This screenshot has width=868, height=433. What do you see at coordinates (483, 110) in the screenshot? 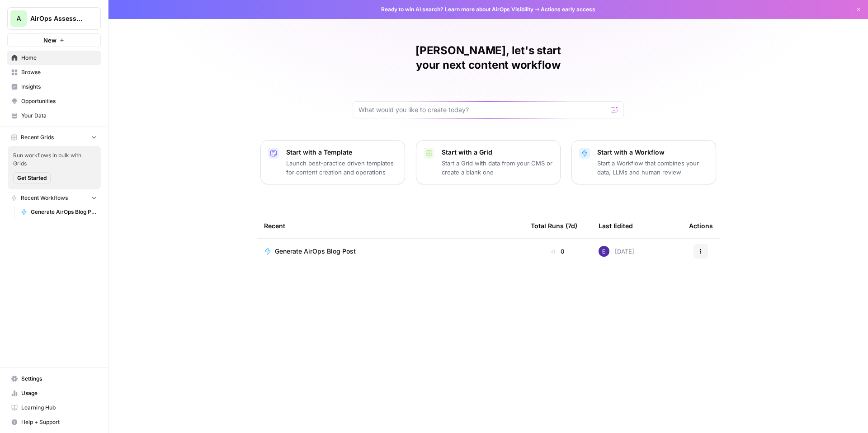
I see `input: What would you like to create today?` at bounding box center [483, 110].